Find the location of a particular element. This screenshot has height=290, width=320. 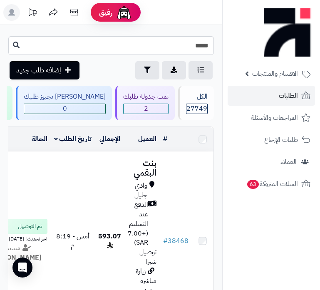

span: المراجعات والأسئلة is located at coordinates (274, 118).